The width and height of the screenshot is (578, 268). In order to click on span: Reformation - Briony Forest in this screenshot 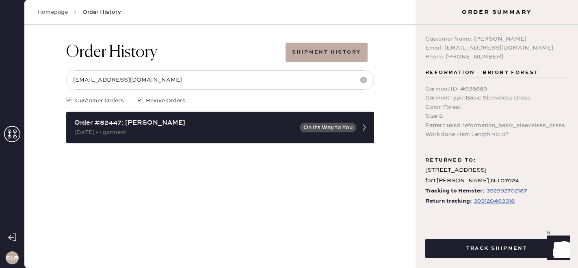, I will do `click(482, 73)`.